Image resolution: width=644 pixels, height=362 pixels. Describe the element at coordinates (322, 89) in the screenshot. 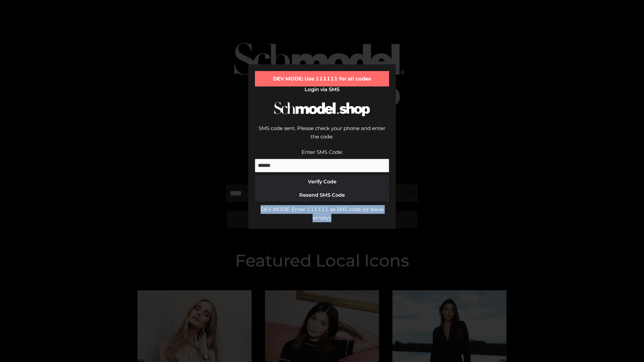

I see `h2: Login via SMS` at that location.